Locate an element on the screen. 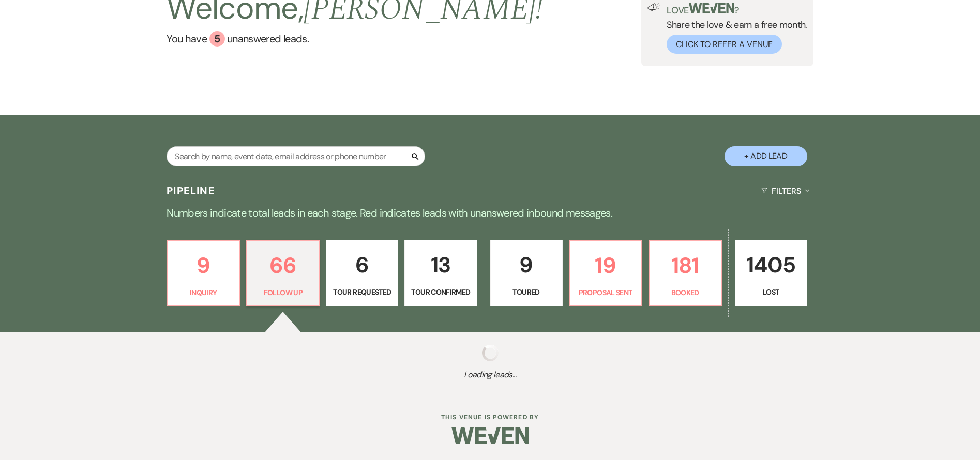  a: 19Proposal Sent is located at coordinates (605, 274).